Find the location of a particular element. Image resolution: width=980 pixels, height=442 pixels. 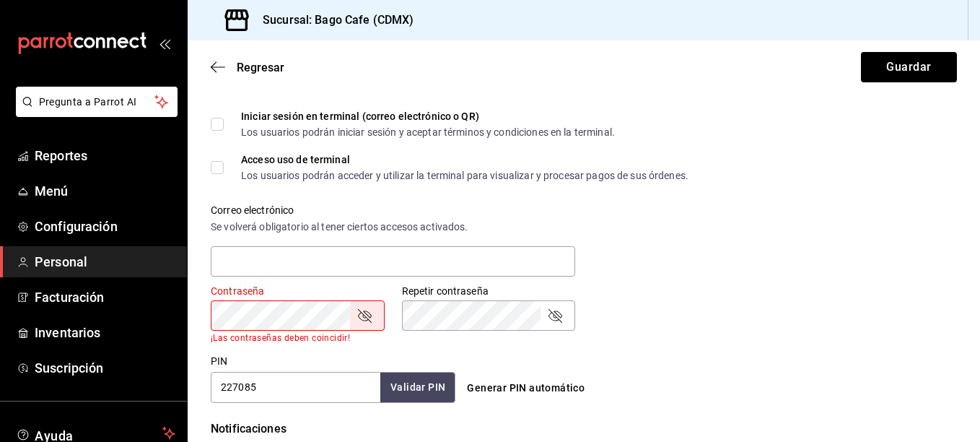

div: Los usuarios podrán iniciar sesión y aceptar términos y condiciones en la terminal. is located at coordinates (428, 132).